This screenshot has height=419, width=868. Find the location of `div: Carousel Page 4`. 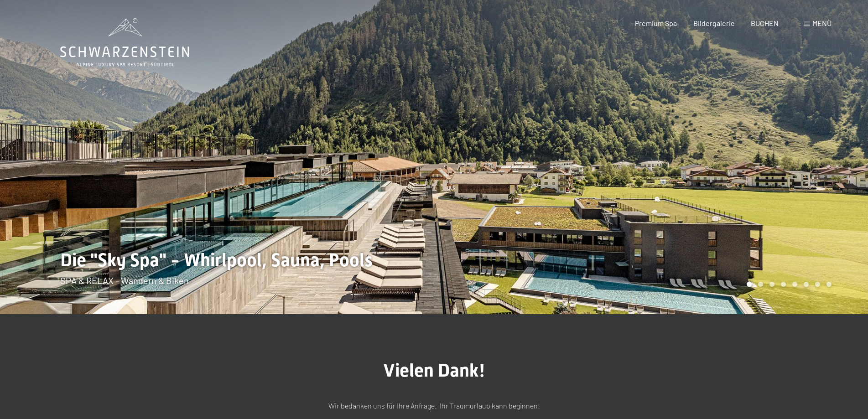

div: Carousel Page 4 is located at coordinates (783, 284).